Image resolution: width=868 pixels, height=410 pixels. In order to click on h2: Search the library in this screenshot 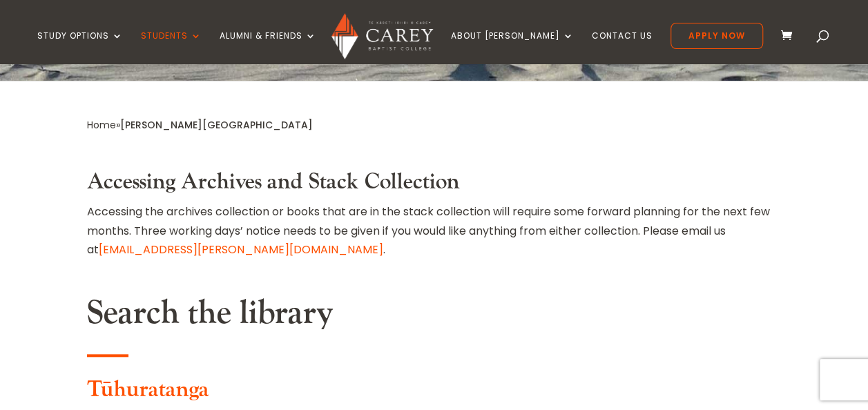, I will do `click(434, 317)`.